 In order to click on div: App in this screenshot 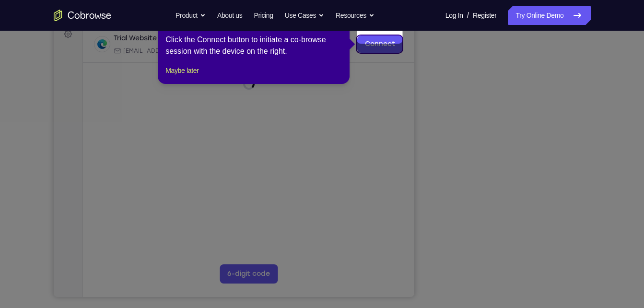, I will do `click(208, 76)`.